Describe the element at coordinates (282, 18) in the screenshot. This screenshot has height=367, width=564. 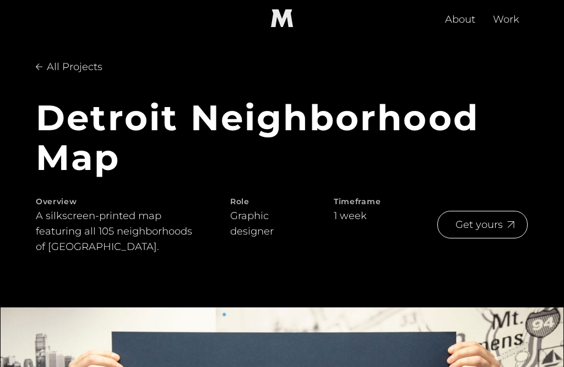
I see `img: "M" logo` at that location.